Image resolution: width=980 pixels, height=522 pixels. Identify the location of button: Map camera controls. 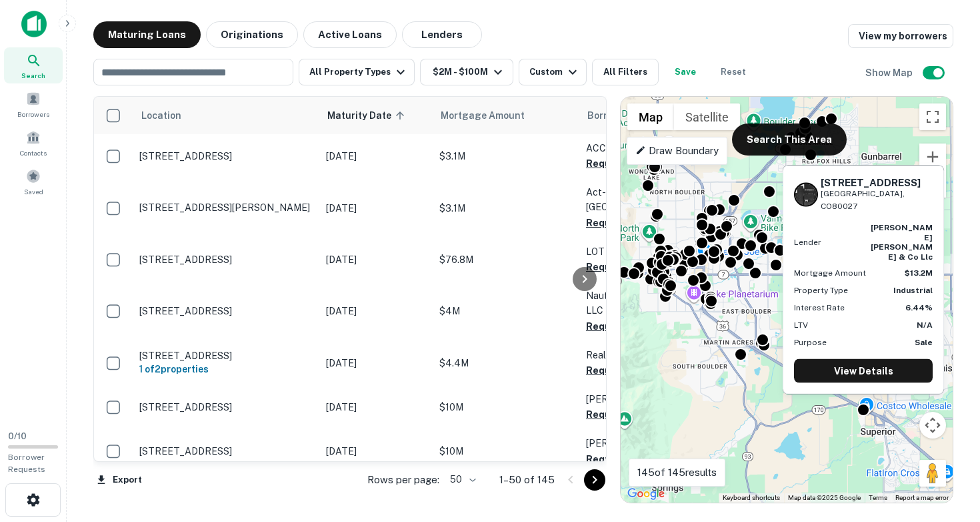
(933, 426).